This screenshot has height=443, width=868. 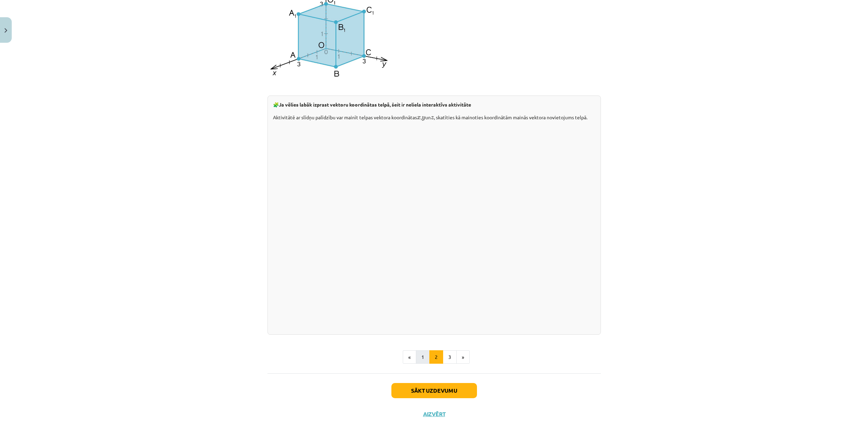 I want to click on span: z, so click(x=432, y=118).